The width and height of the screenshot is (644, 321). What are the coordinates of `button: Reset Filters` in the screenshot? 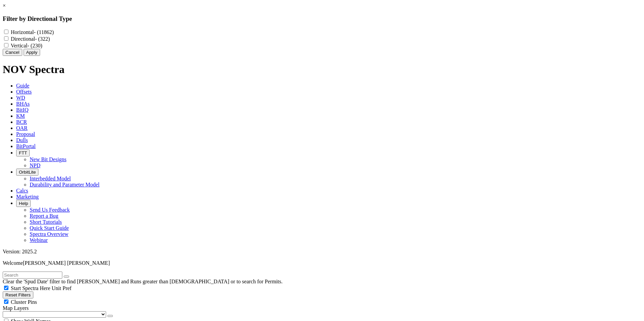 It's located at (18, 295).